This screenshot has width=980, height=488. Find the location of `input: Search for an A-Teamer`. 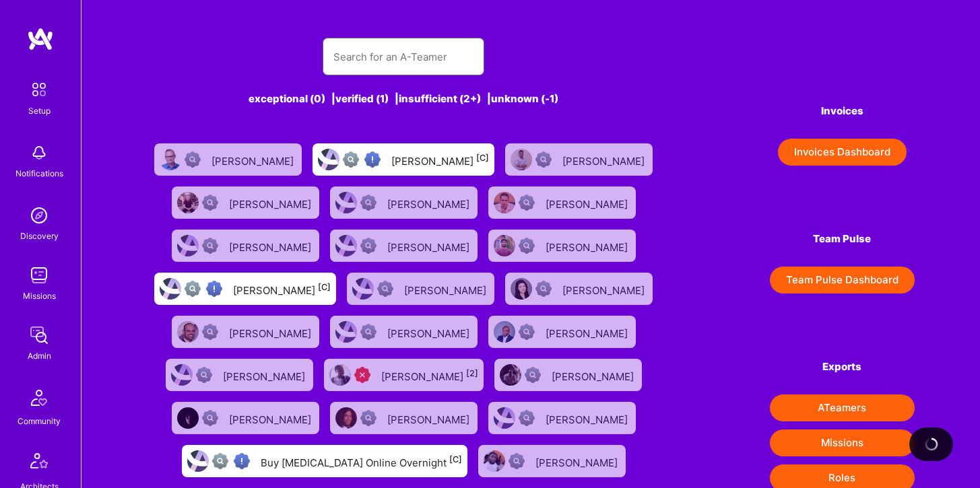

input: Search for an A-Teamer is located at coordinates (404, 56).